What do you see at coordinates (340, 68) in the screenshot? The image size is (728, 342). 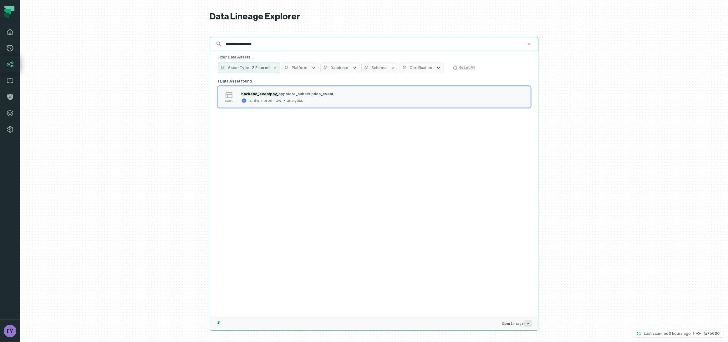 I see `button: Database` at bounding box center [340, 68].